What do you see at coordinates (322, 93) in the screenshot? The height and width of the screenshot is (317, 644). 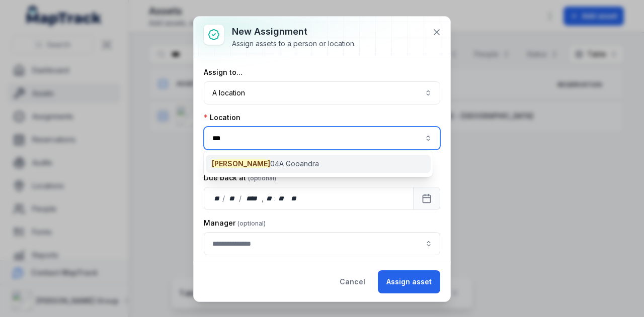 I see `button: A location` at bounding box center [322, 93].